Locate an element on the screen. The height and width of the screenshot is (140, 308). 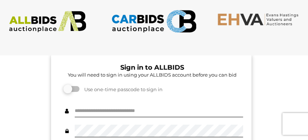
img: EHVA.com.au is located at coordinates (260, 19).